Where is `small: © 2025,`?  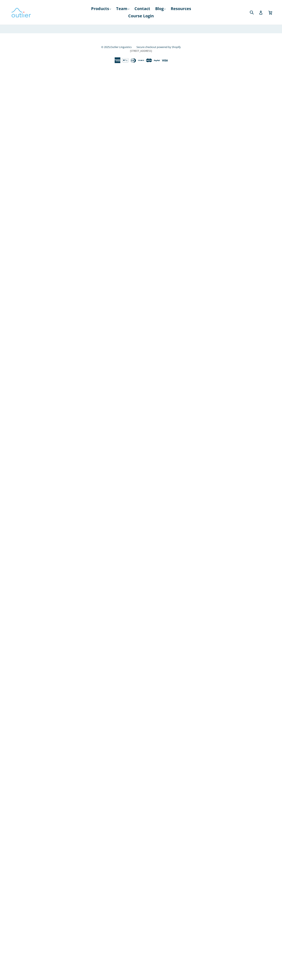 small: © 2025, is located at coordinates (119, 47).